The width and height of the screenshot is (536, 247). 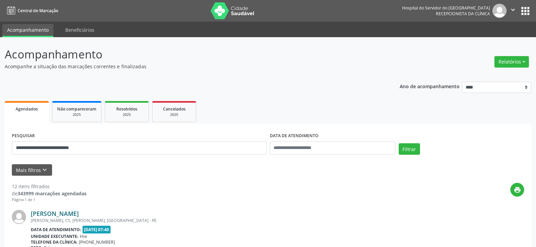 What do you see at coordinates (23, 136) in the screenshot?
I see `label: PESQUISAR` at bounding box center [23, 136].